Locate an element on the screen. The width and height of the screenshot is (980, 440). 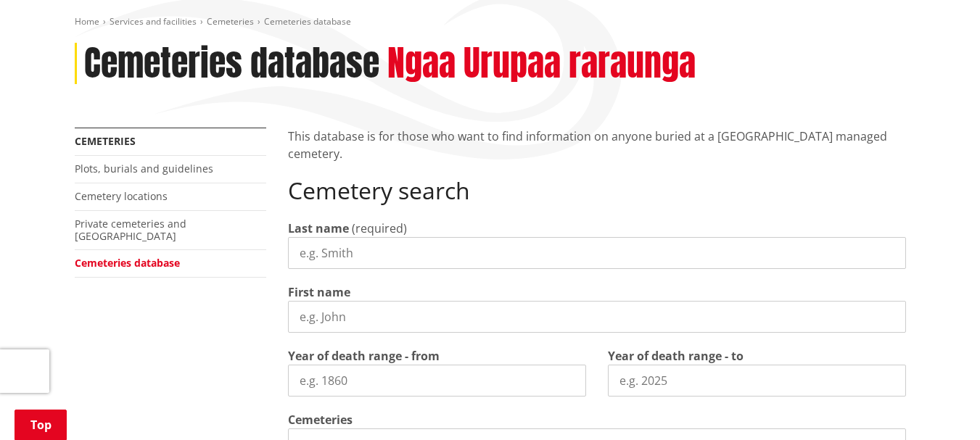
h2: Ngaa Urupaa raraunga is located at coordinates (541, 64).